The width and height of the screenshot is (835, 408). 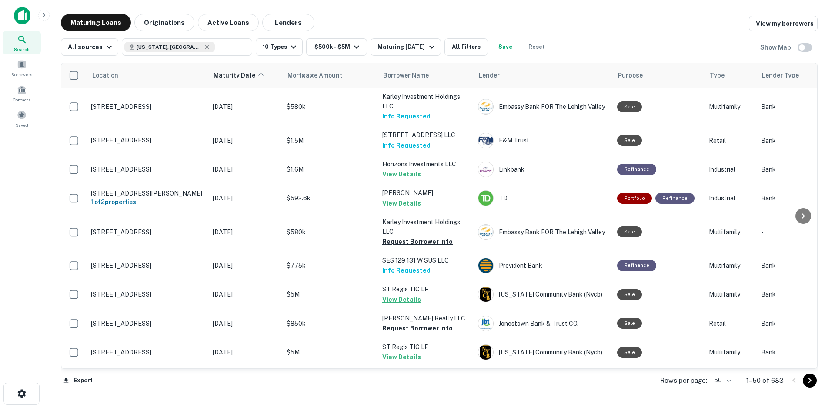 I want to click on a: Contacts, so click(x=22, y=93).